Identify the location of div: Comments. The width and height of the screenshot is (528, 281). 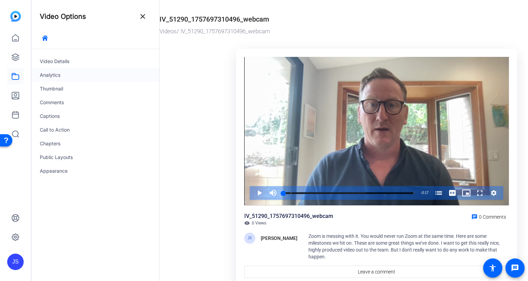
(95, 103).